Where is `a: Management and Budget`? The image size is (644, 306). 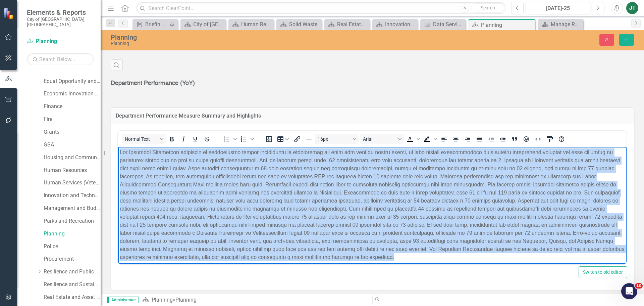 a: Management and Budget is located at coordinates (72, 208).